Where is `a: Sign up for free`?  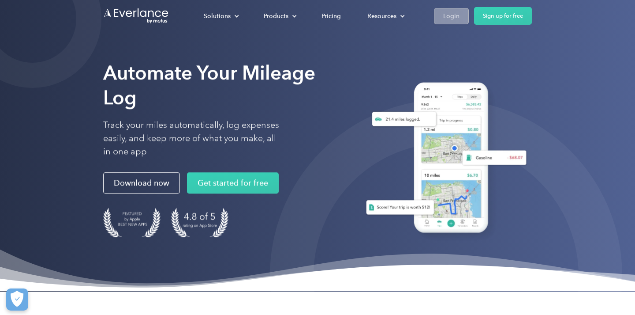 a: Sign up for free is located at coordinates (503, 16).